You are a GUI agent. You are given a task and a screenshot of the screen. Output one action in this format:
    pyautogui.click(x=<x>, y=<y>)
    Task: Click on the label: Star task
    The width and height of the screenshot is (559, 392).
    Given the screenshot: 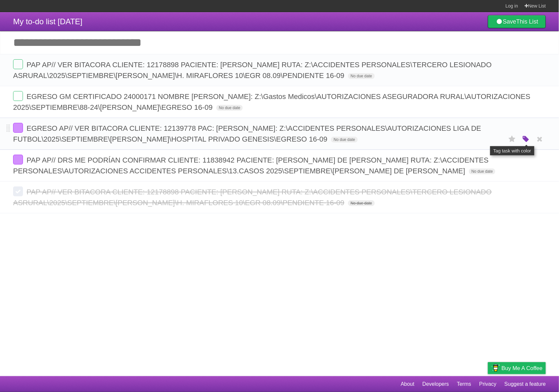 What is the action you would take?
    pyautogui.click(x=513, y=139)
    